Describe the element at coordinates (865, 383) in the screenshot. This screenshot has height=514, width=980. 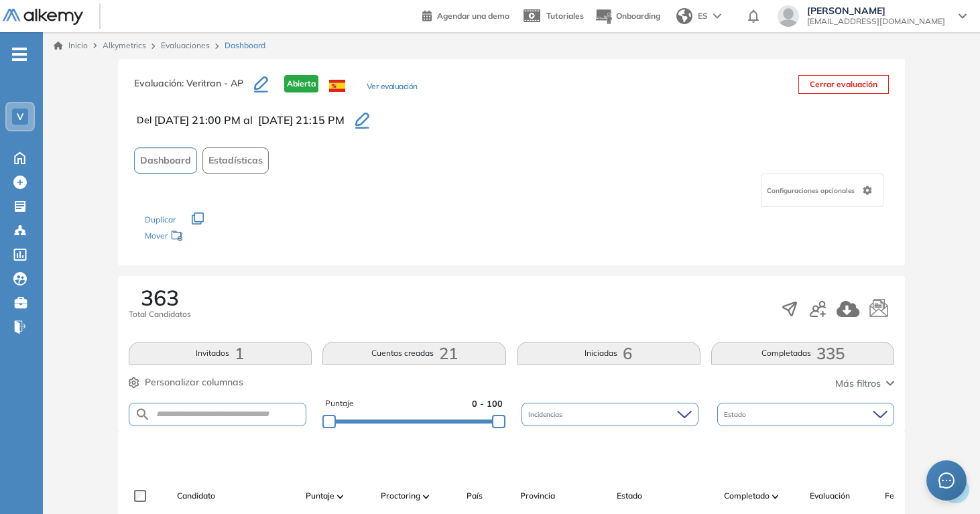
I see `button: Más filtros` at that location.